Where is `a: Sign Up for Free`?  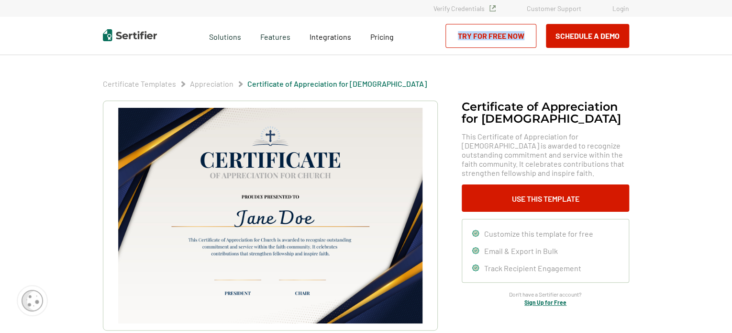
a: Sign Up for Free is located at coordinates (546, 302).